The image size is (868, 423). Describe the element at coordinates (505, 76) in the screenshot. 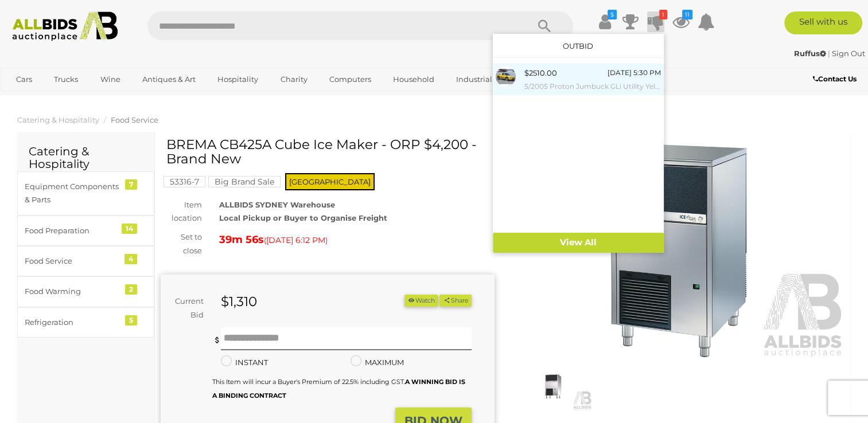

I see `img: 54068-1a_ex.jpg` at that location.